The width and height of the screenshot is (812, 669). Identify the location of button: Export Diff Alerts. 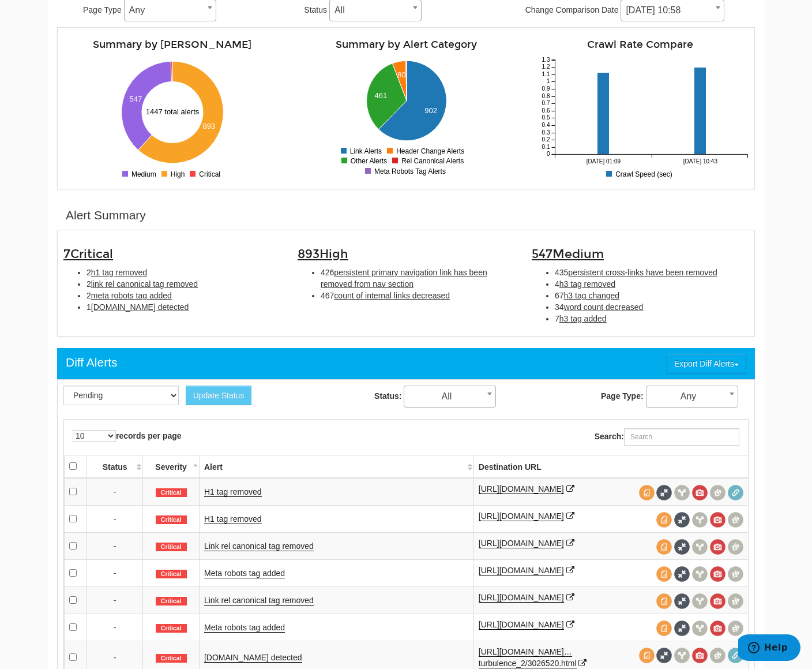
(706, 363).